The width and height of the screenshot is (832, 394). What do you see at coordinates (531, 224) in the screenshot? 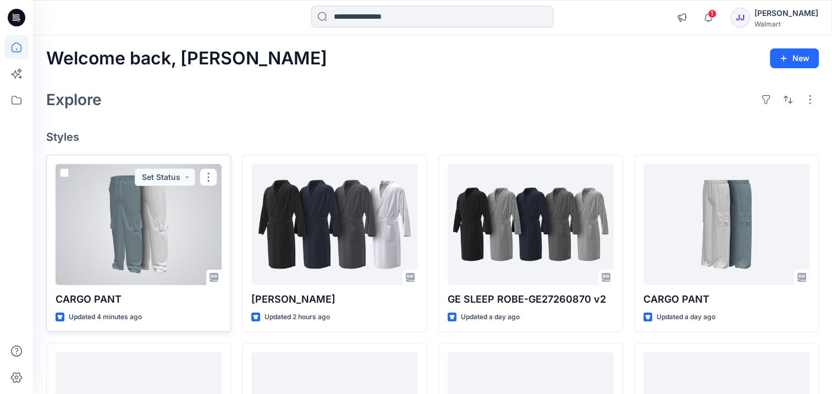
I see `a: GE SLEEP ROBE-GE27260870 v2` at bounding box center [531, 224].